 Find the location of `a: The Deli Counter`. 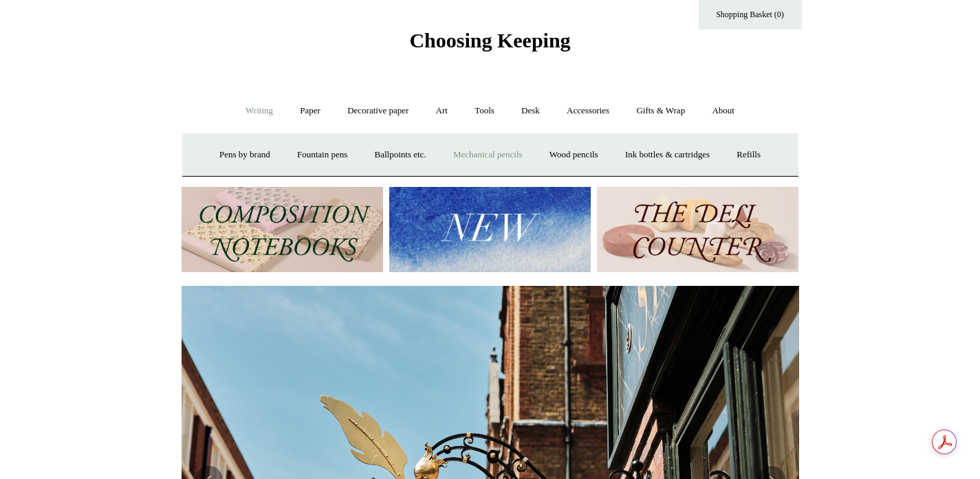

a: The Deli Counter is located at coordinates (697, 230).